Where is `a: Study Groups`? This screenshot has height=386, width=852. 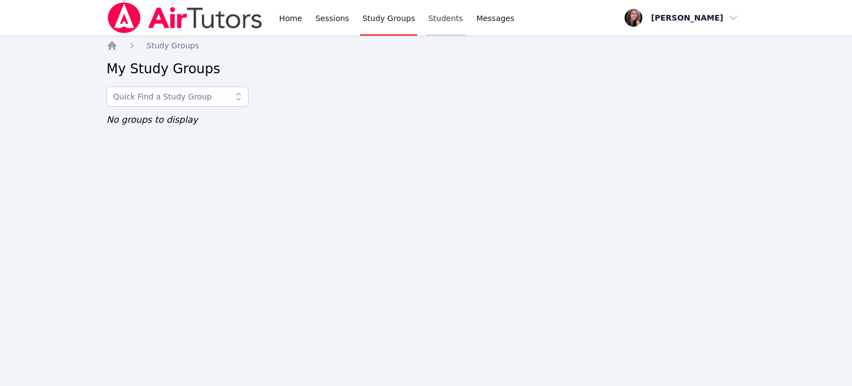 a: Study Groups is located at coordinates (173, 45).